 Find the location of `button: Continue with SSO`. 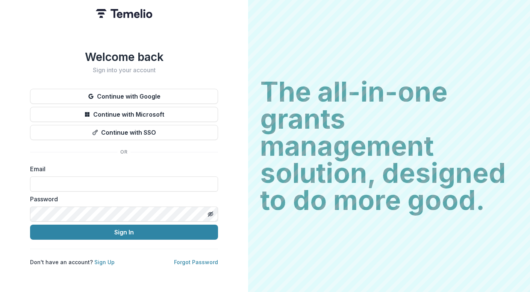

button: Continue with SSO is located at coordinates (124, 132).